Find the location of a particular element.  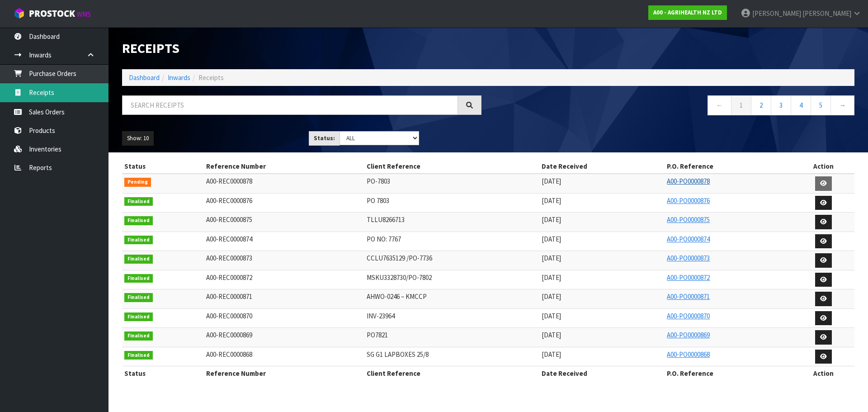

span: Receipts is located at coordinates (211, 77).